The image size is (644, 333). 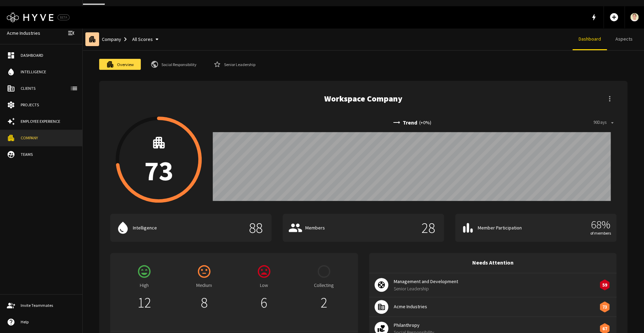 What do you see at coordinates (605, 285) in the screenshot?
I see `p: 59` at bounding box center [605, 285].